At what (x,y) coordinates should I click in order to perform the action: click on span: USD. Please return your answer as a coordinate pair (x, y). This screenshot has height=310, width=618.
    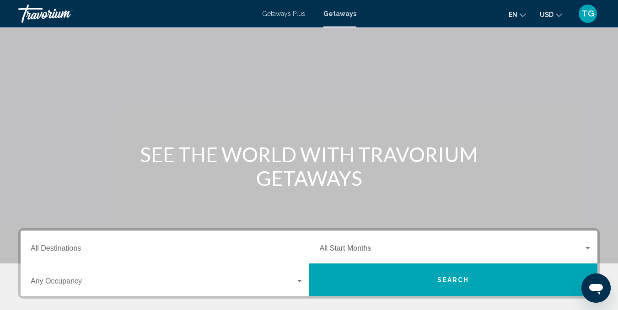
    Looking at the image, I should click on (546, 15).